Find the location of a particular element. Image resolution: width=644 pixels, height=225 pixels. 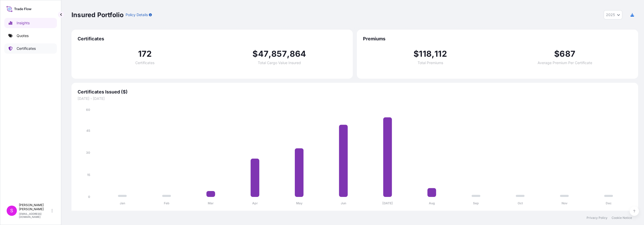

a: Insights is located at coordinates (30, 23).